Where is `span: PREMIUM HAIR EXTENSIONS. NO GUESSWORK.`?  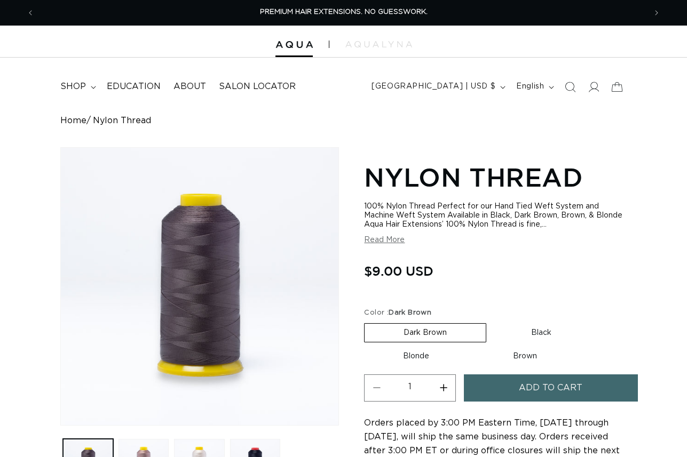 span: PREMIUM HAIR EXTENSIONS. NO GUESSWORK. is located at coordinates (344, 12).